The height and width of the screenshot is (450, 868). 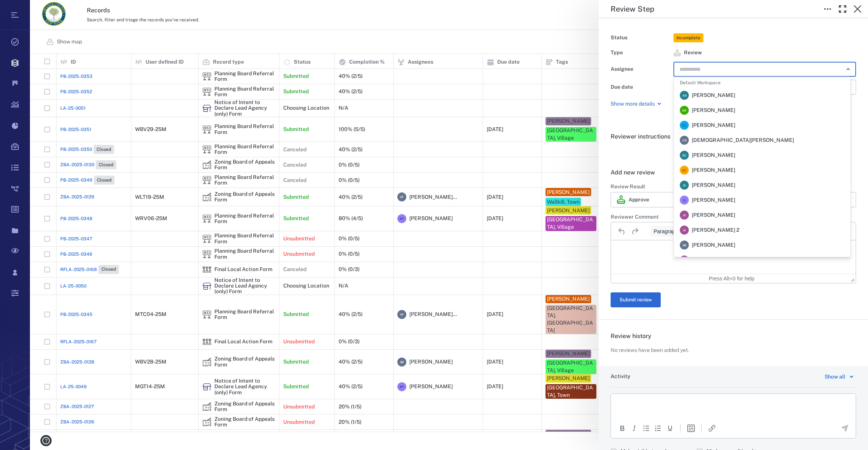 What do you see at coordinates (734, 136) in the screenshot?
I see `h6: Reviewer instructions` at bounding box center [734, 136].